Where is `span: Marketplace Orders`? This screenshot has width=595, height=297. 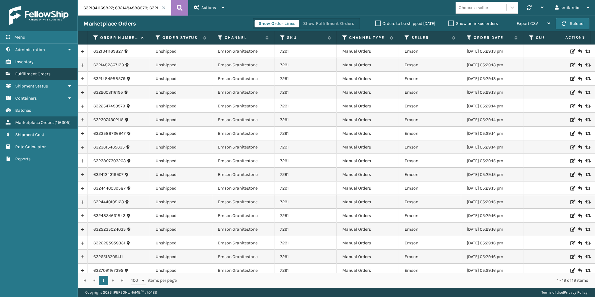
span: Marketplace Orders is located at coordinates (34, 122).